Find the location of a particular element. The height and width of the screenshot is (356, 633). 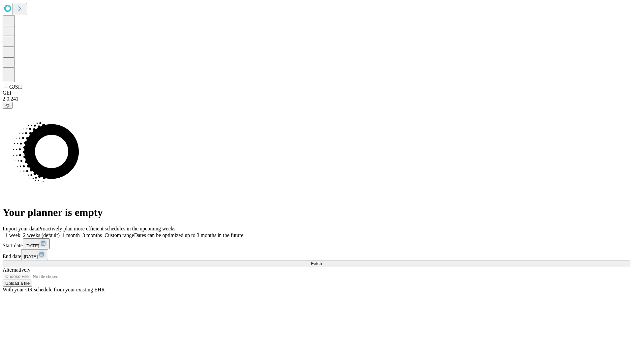

span: GJSH is located at coordinates (16, 87).